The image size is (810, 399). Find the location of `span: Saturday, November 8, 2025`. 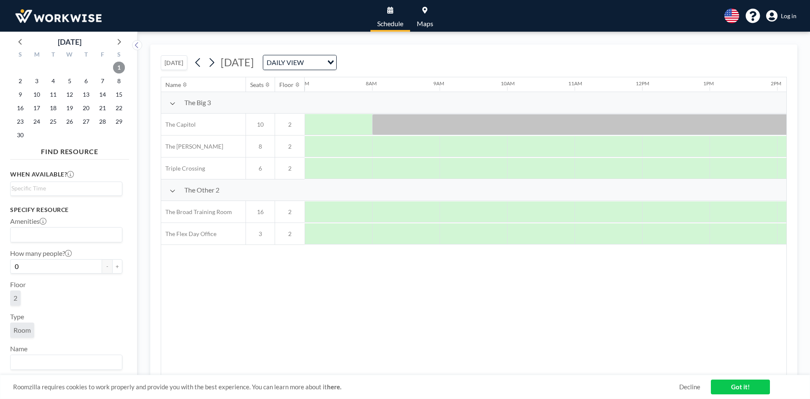

span: Saturday, November 8, 2025 is located at coordinates (119, 81).